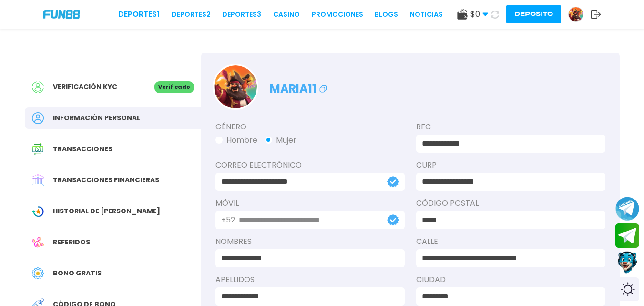 This screenshot has width=644, height=306. What do you see at coordinates (426, 14) in the screenshot?
I see `a: NOTICIAS` at bounding box center [426, 14].